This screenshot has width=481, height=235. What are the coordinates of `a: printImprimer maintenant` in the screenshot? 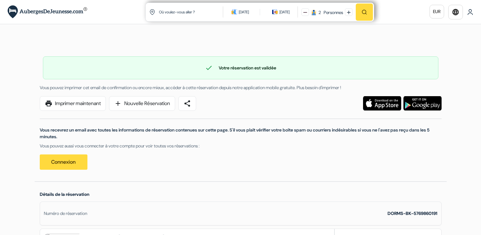 It's located at (73, 103).